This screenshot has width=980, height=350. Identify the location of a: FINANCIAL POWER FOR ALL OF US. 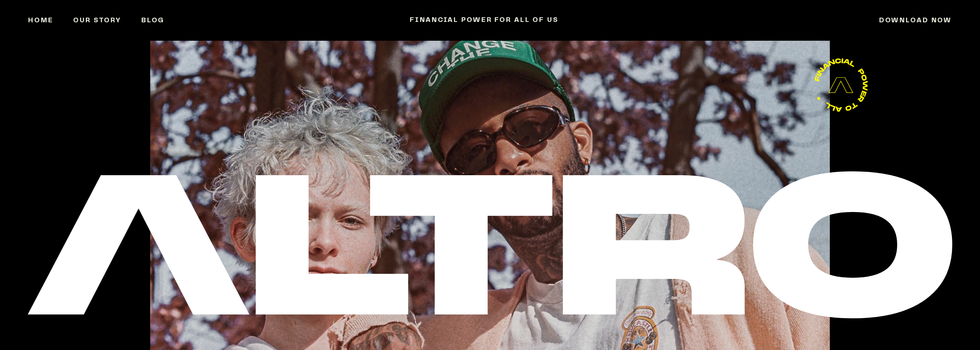
(484, 21).